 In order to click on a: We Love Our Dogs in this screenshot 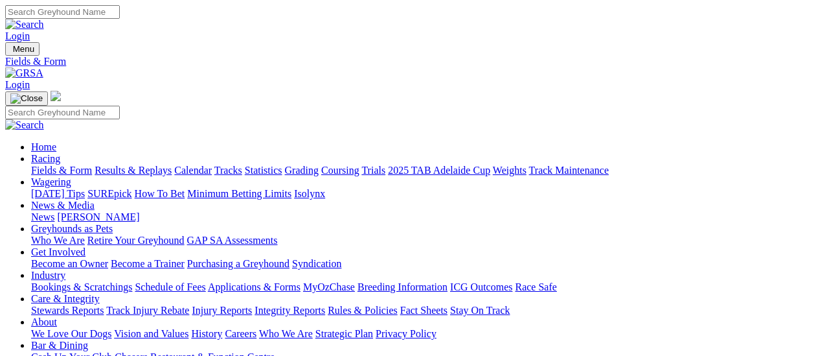, I will do `click(71, 333)`.